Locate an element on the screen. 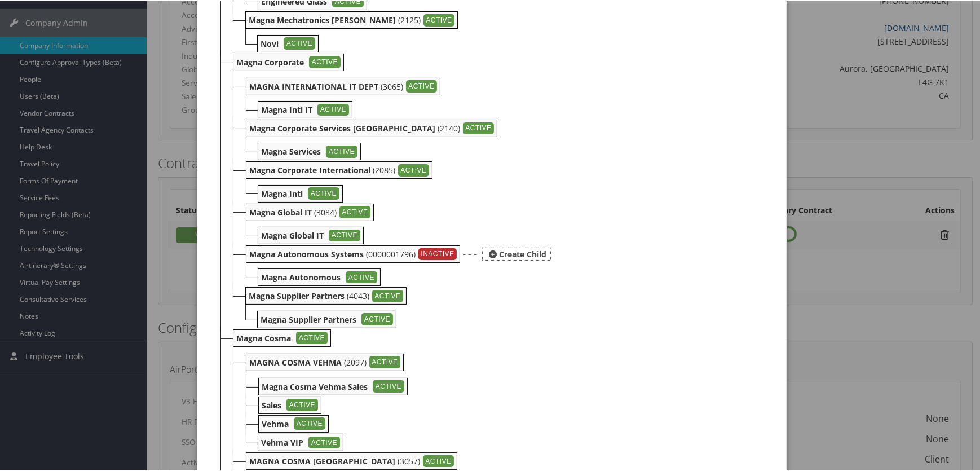  b: Magna Corporate is located at coordinates (270, 61).